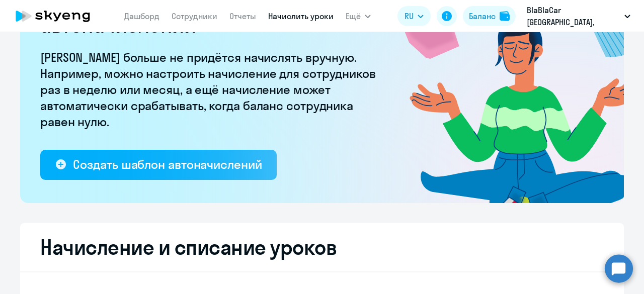 This screenshot has height=294, width=644. I want to click on a: Балансbalance, so click(489, 16).